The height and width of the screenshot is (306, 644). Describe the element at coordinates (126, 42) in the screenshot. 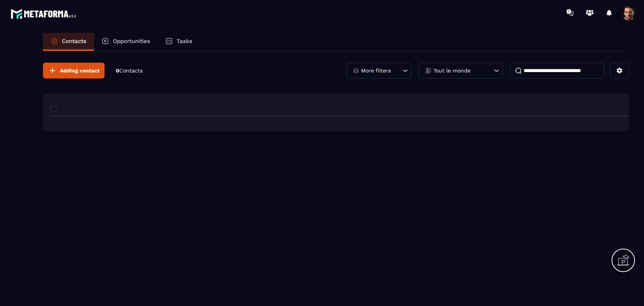

I see `a: Opportunities` at that location.